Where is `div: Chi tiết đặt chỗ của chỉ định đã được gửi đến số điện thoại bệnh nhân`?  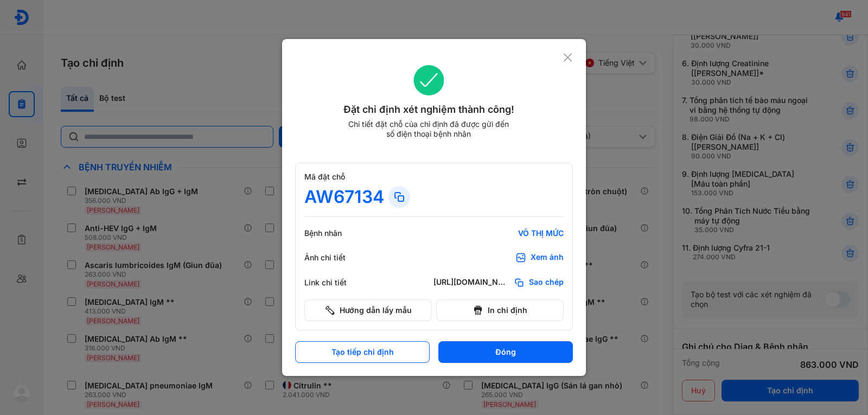
div: Chi tiết đặt chỗ của chỉ định đã được gửi đến số điện thoại bệnh nhân is located at coordinates (429, 129).